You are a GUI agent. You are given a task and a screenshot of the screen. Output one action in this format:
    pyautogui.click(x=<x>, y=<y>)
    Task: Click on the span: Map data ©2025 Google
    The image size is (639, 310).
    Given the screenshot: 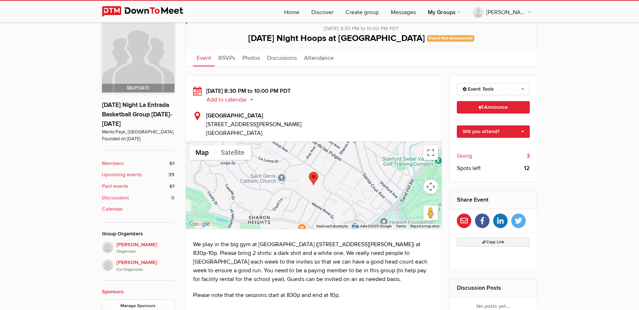 What is the action you would take?
    pyautogui.click(x=371, y=226)
    